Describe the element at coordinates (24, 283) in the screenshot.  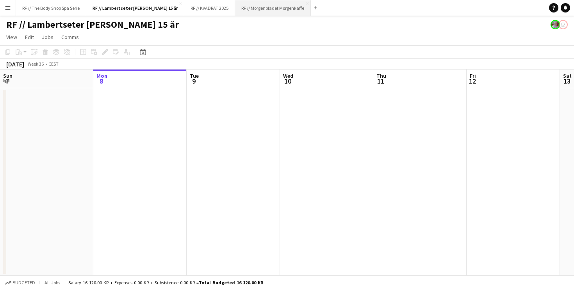
I see `span: Budgeted` at that location.